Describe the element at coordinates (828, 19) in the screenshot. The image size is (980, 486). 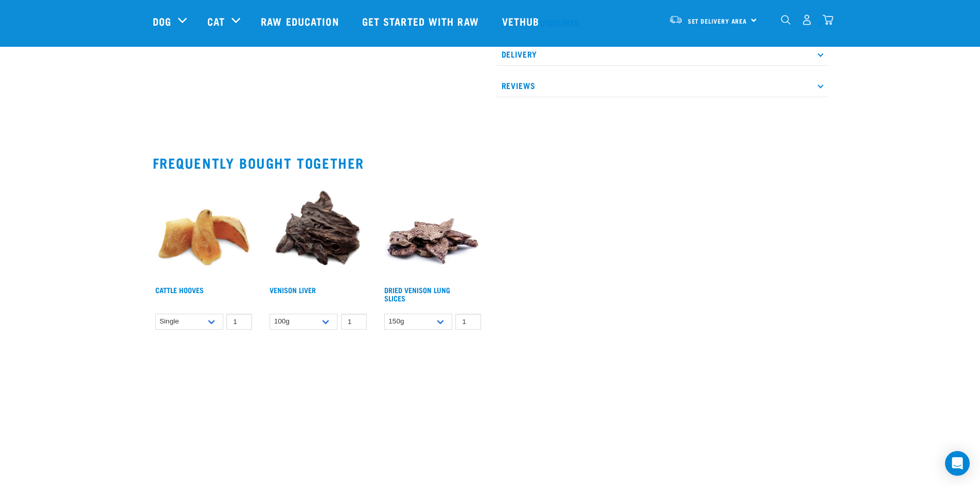
I see `img: home-icon@2x.png` at that location.